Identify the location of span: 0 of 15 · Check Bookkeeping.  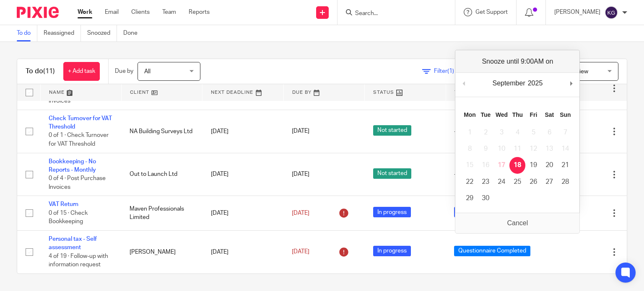
(68, 218).